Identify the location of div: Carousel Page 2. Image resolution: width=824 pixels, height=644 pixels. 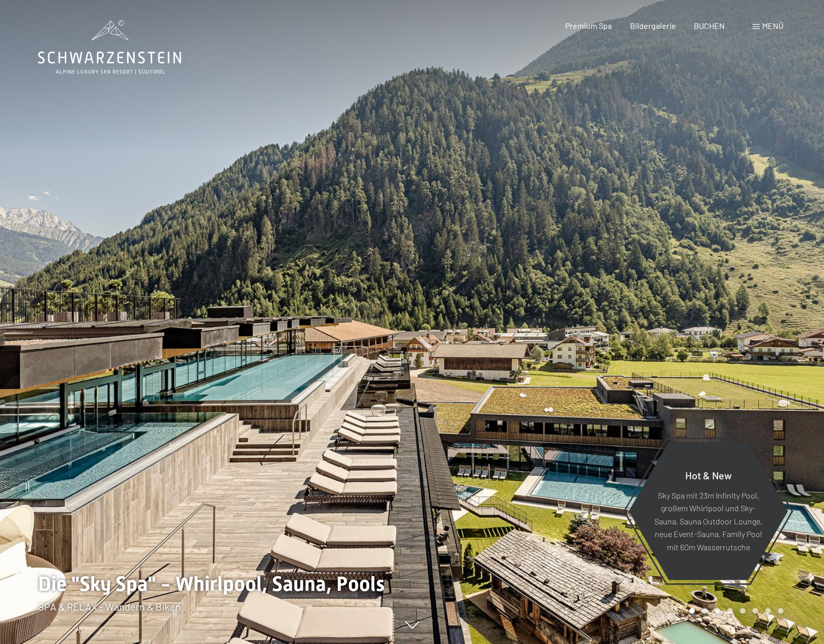
(705, 611).